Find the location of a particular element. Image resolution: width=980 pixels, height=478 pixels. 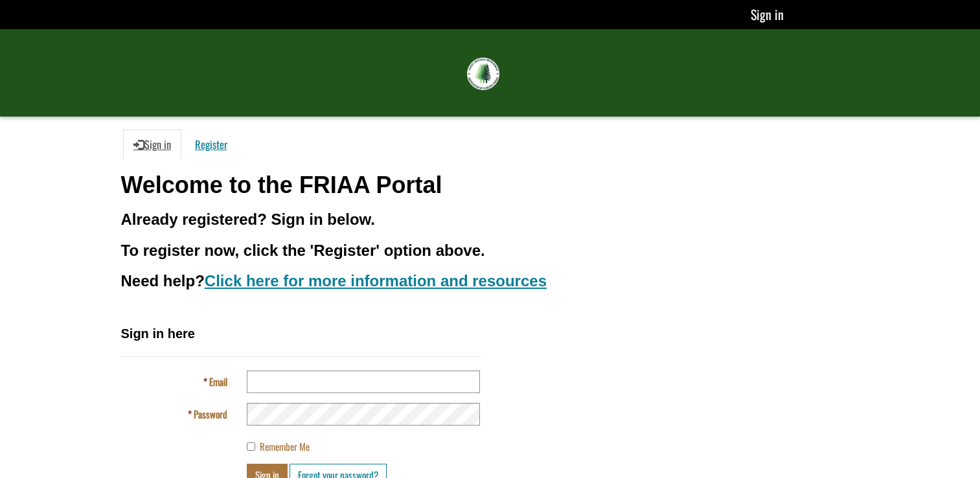

h3: Need help? is located at coordinates (490, 281).